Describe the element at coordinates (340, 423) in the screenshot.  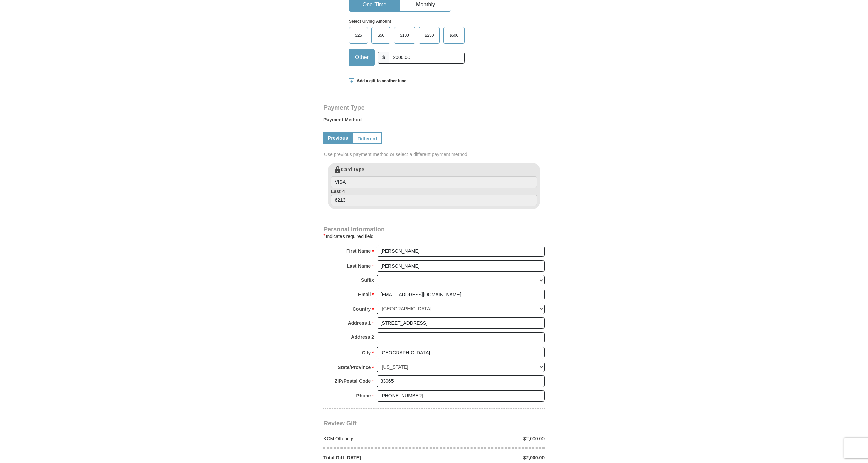
I see `span: Review Gift` at that location.